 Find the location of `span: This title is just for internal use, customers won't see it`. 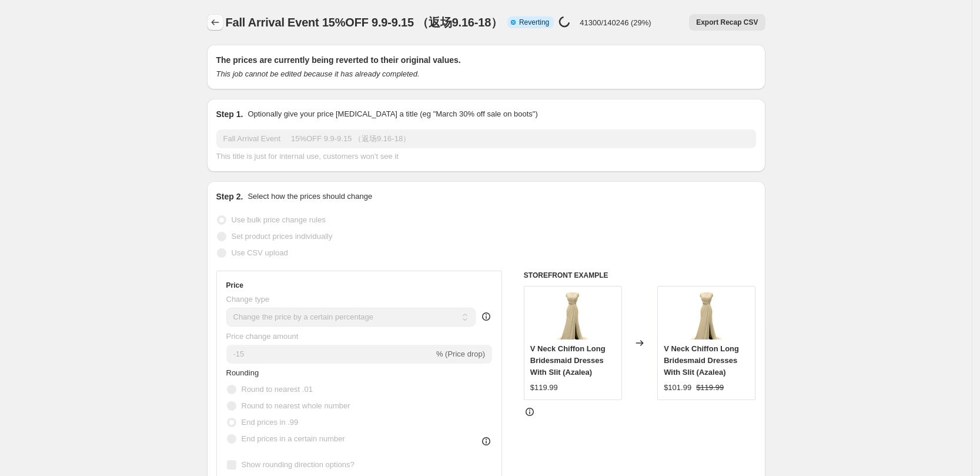

span: This title is just for internal use, customers won't see it is located at coordinates (307, 156).